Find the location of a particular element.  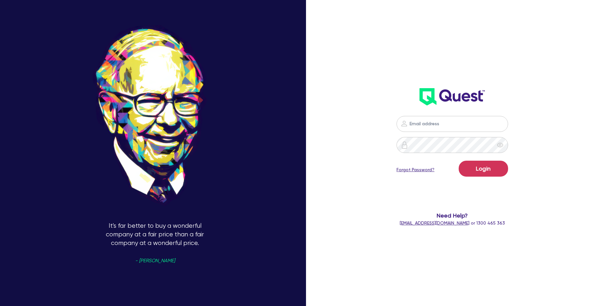

span: Need Help? is located at coordinates (452, 215).